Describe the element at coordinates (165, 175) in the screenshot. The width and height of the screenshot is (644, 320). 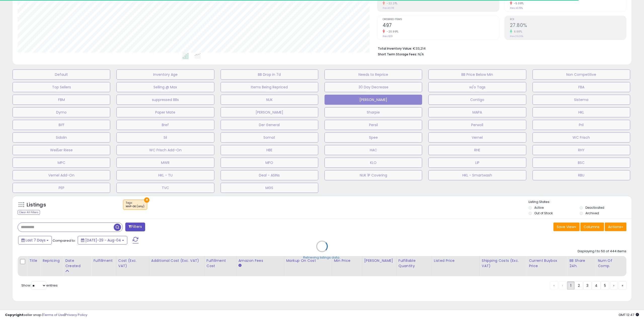
I see `button: HKL - TU` at that location.